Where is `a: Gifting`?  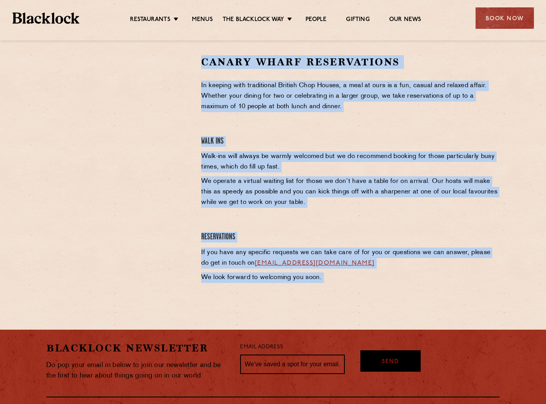
a: Gifting is located at coordinates (358, 20).